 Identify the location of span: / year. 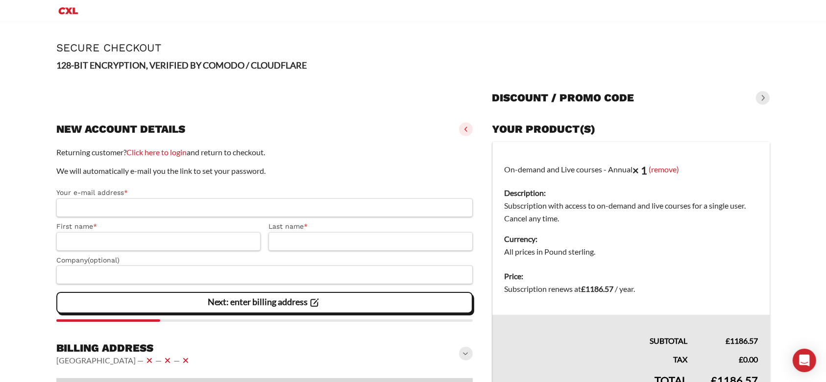
(624, 288).